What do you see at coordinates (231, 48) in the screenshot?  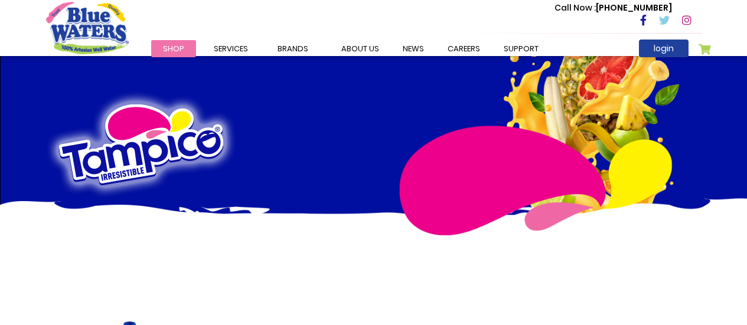 I see `span: Services` at bounding box center [231, 48].